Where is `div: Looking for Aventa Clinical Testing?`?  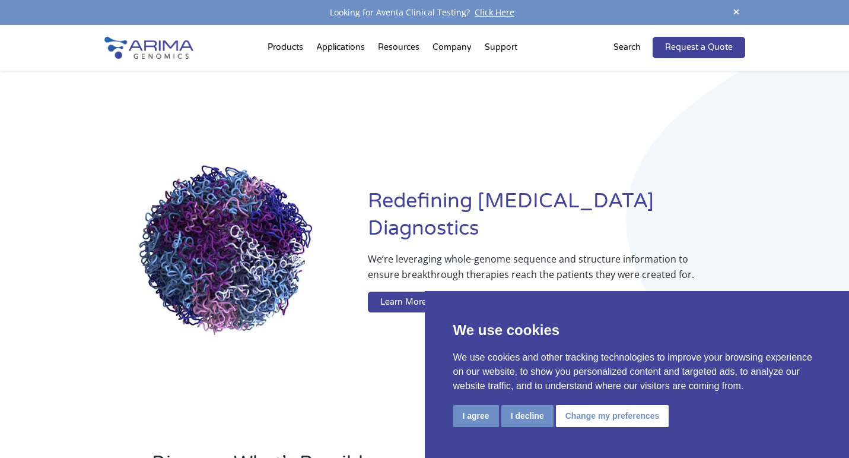
div: Looking for Aventa Clinical Testing? is located at coordinates (425, 12).